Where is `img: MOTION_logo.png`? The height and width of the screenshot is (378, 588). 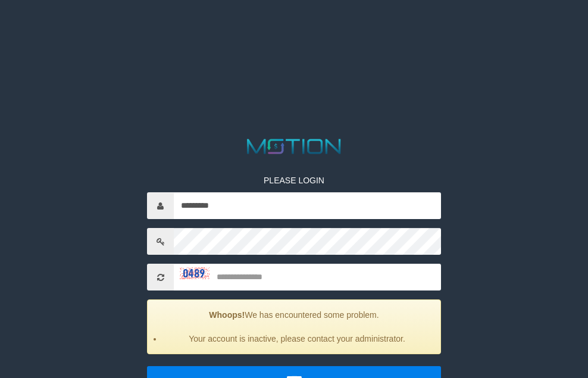 img: MOTION_logo.png is located at coordinates (294, 146).